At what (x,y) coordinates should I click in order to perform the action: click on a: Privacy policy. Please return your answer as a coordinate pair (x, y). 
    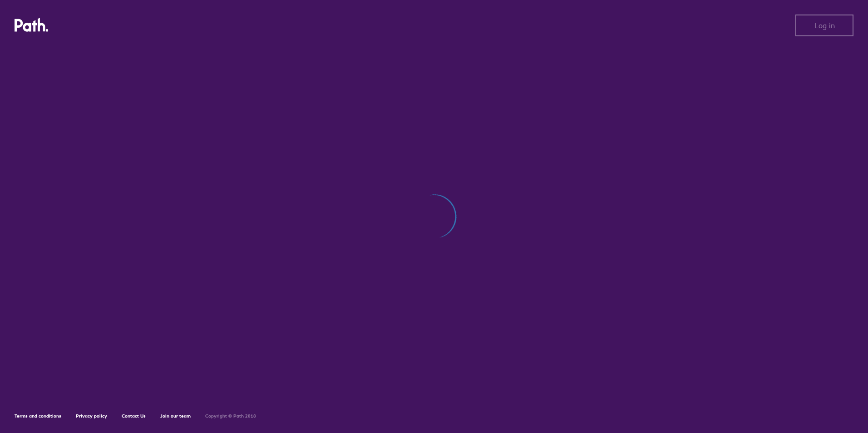
    Looking at the image, I should click on (91, 416).